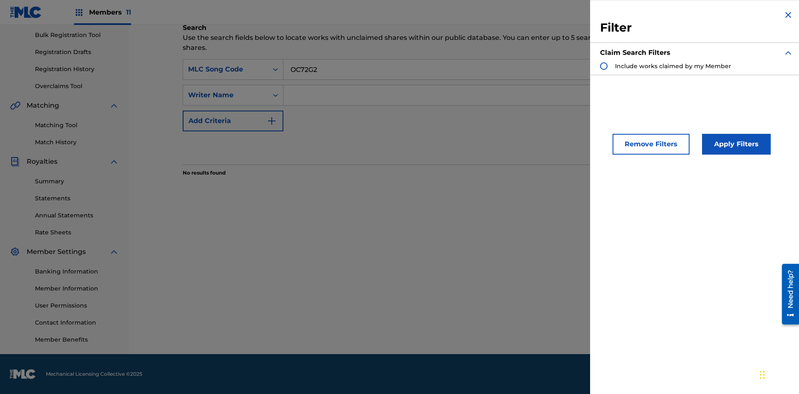 Image resolution: width=799 pixels, height=394 pixels. What do you see at coordinates (464, 112) in the screenshot?
I see `form: Search Form` at bounding box center [464, 112].